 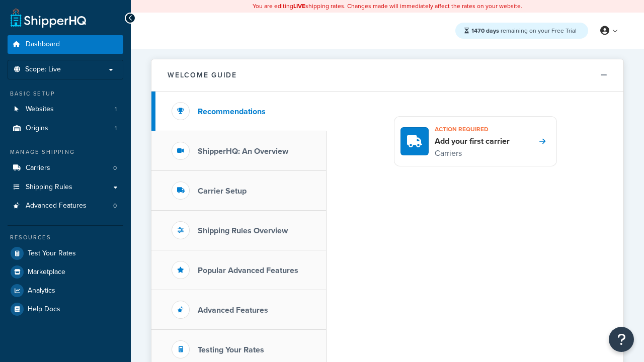 What do you see at coordinates (65, 44) in the screenshot?
I see `a: Dashboard` at bounding box center [65, 44].